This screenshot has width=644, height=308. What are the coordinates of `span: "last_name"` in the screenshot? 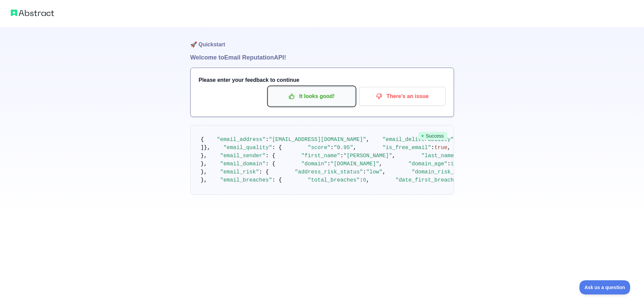 It's located at (439, 156).